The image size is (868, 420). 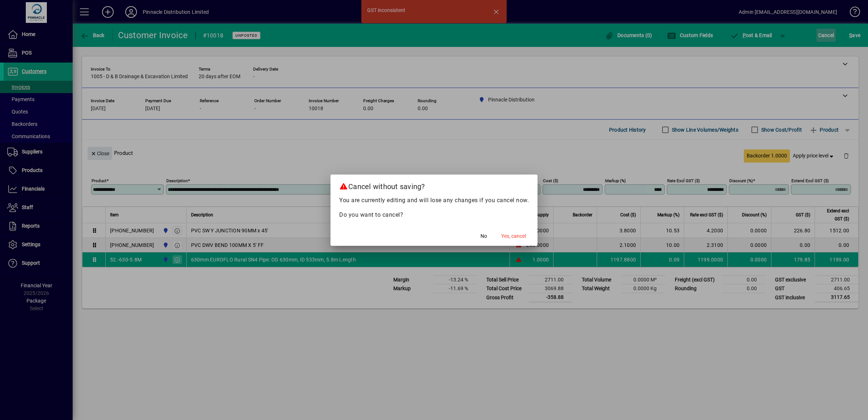 I want to click on span: No, so click(x=484, y=236).